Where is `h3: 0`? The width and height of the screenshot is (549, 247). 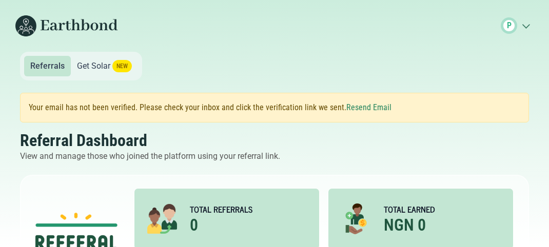 h3: 0 is located at coordinates (221, 225).